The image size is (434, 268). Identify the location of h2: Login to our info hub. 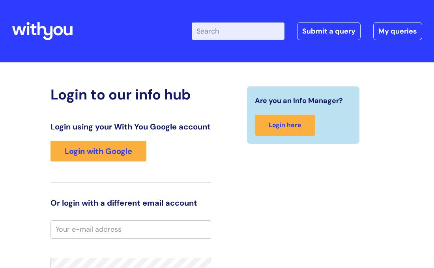
(130, 94).